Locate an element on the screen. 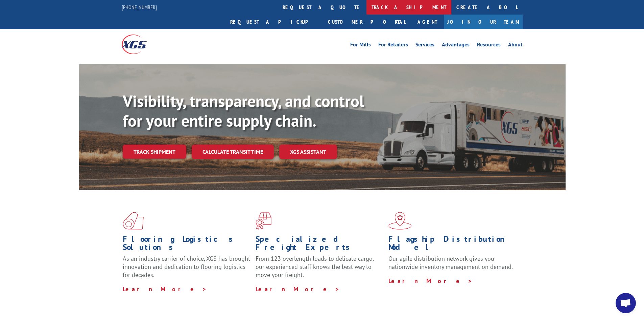 The width and height of the screenshot is (644, 320). a: For Mills is located at coordinates (360, 46).